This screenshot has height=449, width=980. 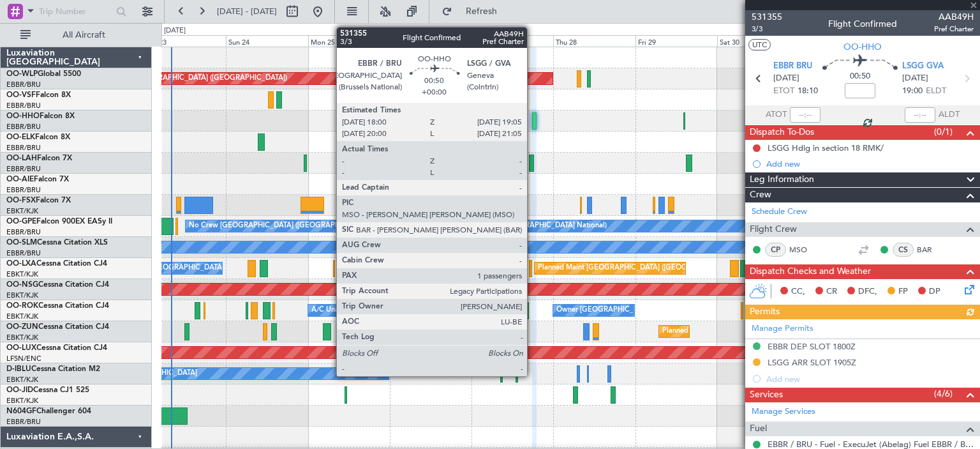 I want to click on div: Add new, so click(x=870, y=163).